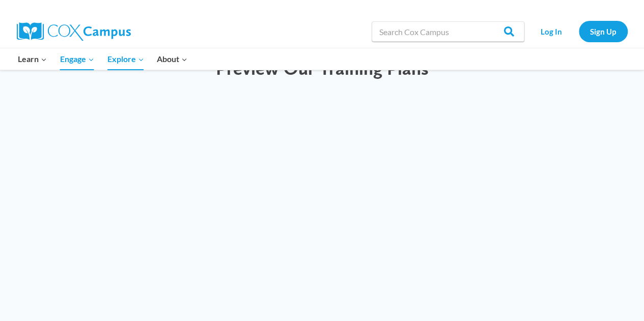 This screenshot has width=644, height=321. What do you see at coordinates (579, 31) in the screenshot?
I see `nav: Secondary Navigation` at bounding box center [579, 31].